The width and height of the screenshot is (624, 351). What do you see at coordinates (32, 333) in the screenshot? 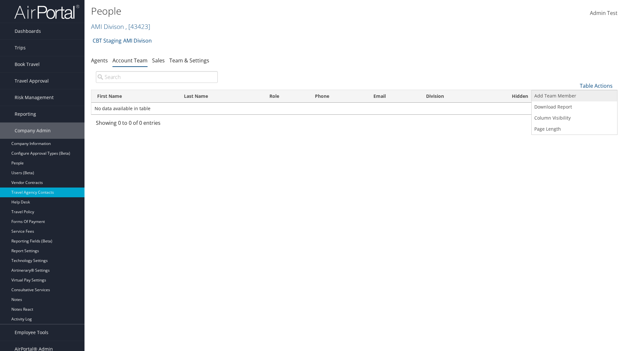
I see `span: Employee Tools` at bounding box center [32, 333].